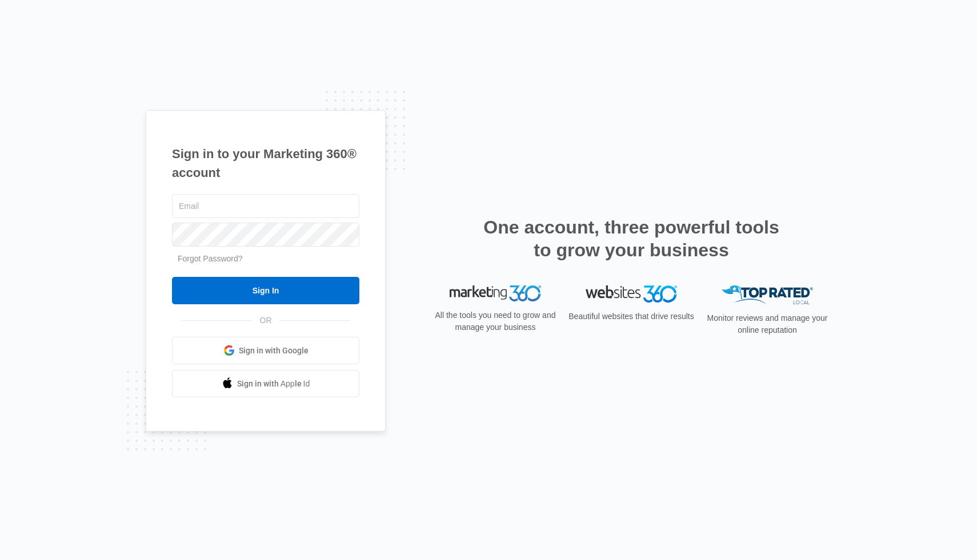 The width and height of the screenshot is (977, 560). What do you see at coordinates (266, 290) in the screenshot?
I see `input: Sign In` at bounding box center [266, 290].